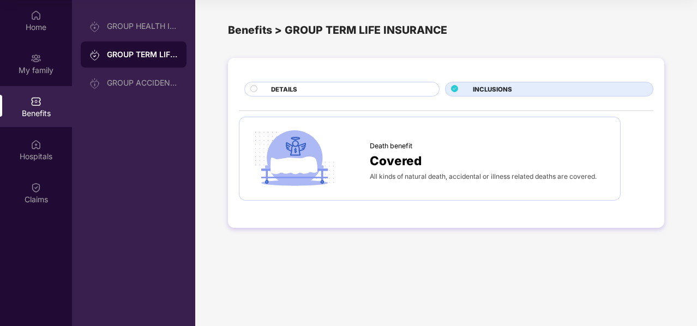  I want to click on div: GROUP ACCIDENTAL INSURANCE, so click(142, 83).